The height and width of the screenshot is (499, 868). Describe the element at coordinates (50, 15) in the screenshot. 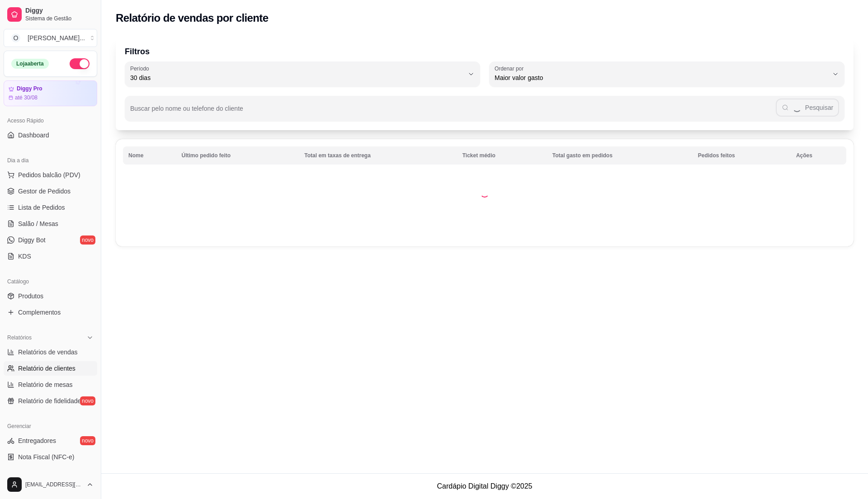

I see `a: DiggySistema de Gestão` at that location.